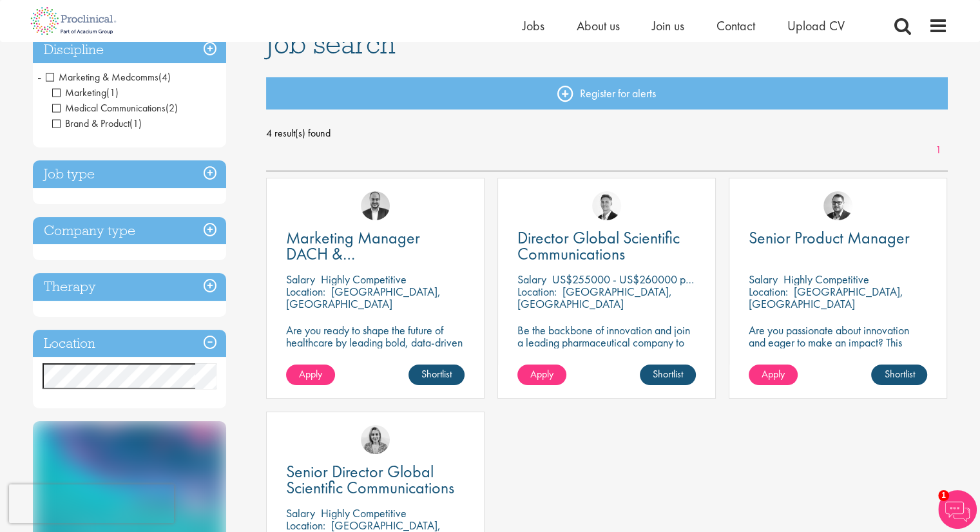 The height and width of the screenshot is (532, 980). Describe the element at coordinates (130, 287) in the screenshot. I see `h3: Therapy` at that location.